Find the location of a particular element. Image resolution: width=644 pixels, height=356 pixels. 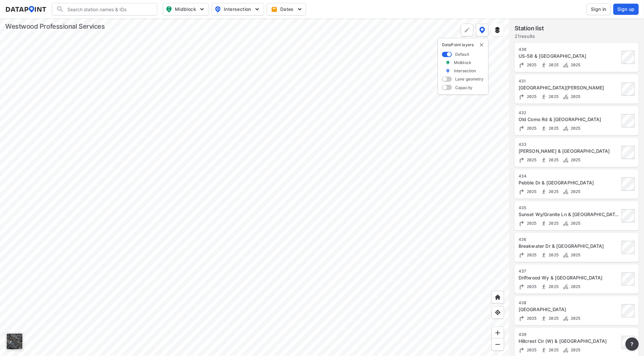

img: marker_Intersection.6861001b.svg is located at coordinates (448, 71).